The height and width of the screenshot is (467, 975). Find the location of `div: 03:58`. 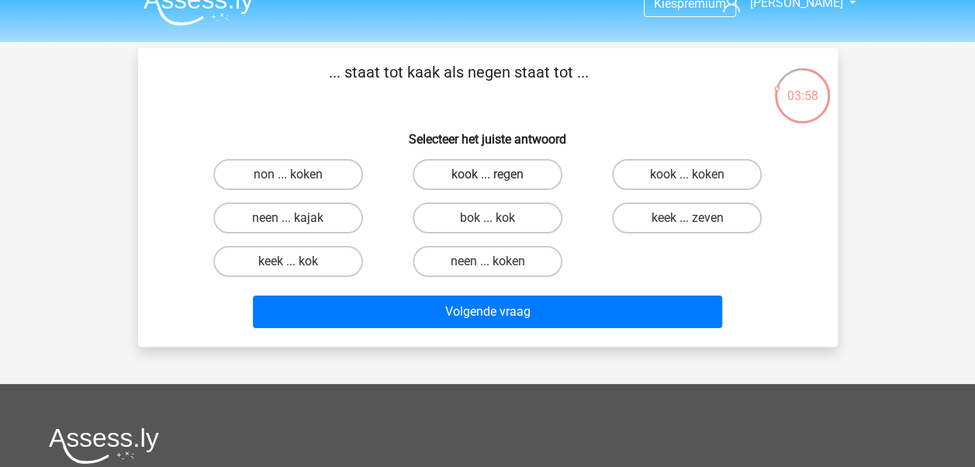

div: 03:58 is located at coordinates (802, 86).